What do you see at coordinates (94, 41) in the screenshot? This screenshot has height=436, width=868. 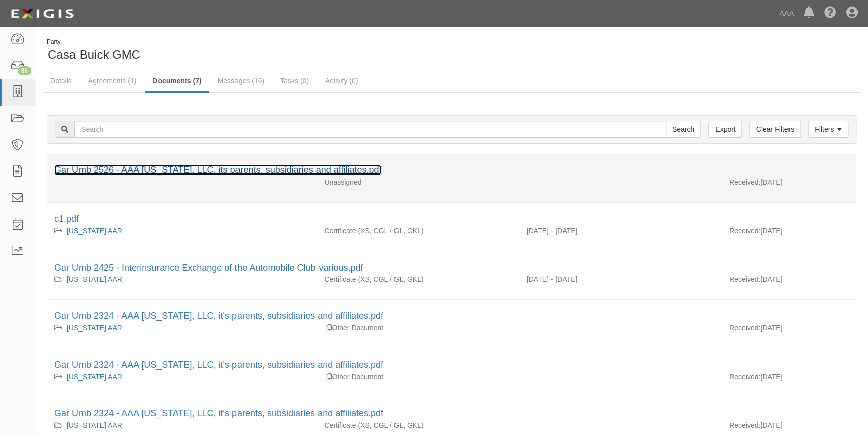 I see `div: Party` at bounding box center [94, 41].